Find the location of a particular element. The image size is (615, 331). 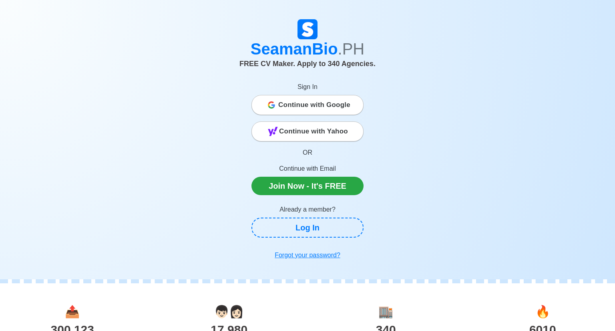

p: Continue with Email is located at coordinates (308, 169).